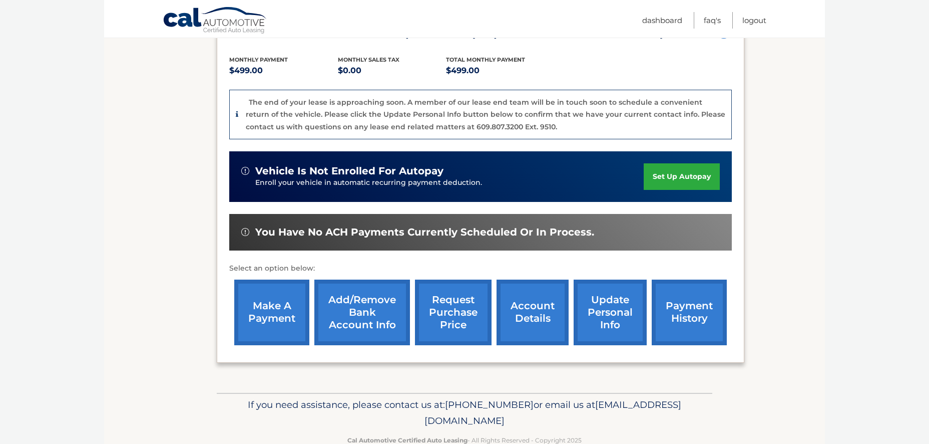 This screenshot has width=929, height=444. I want to click on p: Select an option below:, so click(481, 268).